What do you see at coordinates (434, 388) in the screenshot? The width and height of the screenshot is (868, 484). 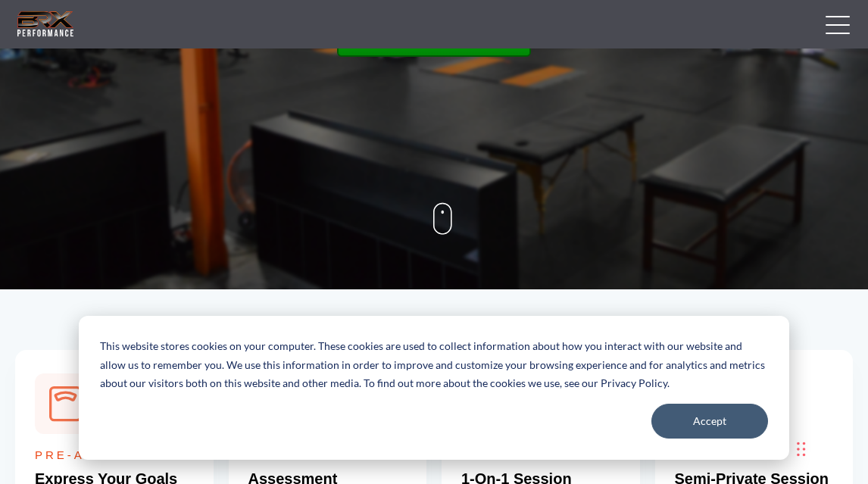 I see `div: Cookie banner` at bounding box center [434, 388].